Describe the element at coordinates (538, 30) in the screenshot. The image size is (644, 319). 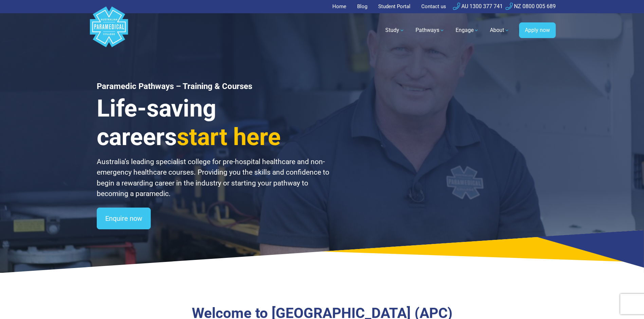
I see `a: Apply now` at that location.